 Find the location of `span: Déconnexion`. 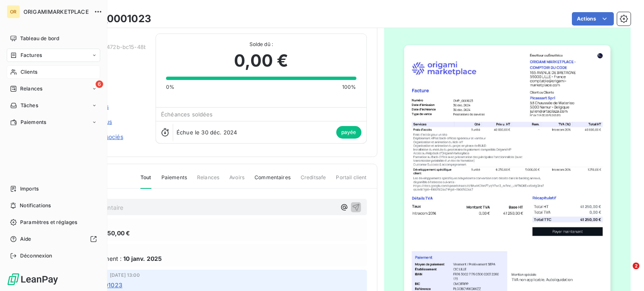

span: Déconnexion is located at coordinates (36, 256).